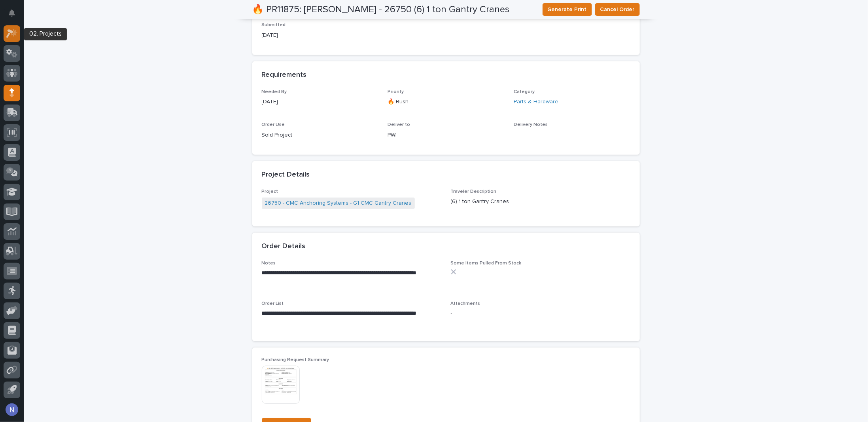 The image size is (868, 422). I want to click on span: Purchasing Request Summary, so click(295, 359).